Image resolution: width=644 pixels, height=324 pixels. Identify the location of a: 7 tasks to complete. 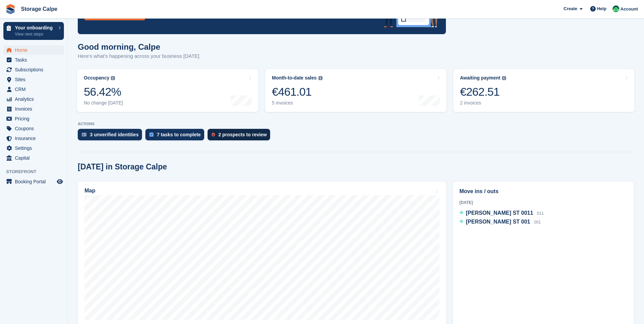
(177, 136).